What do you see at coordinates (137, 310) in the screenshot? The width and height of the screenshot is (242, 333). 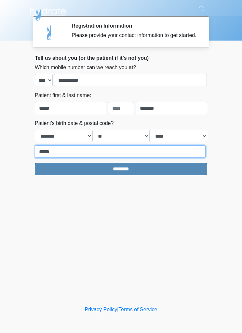 I see `a: Terms of Service` at bounding box center [137, 310].